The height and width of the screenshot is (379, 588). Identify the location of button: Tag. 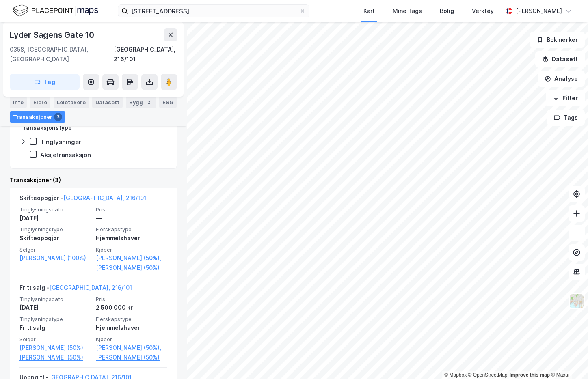
(44, 82).